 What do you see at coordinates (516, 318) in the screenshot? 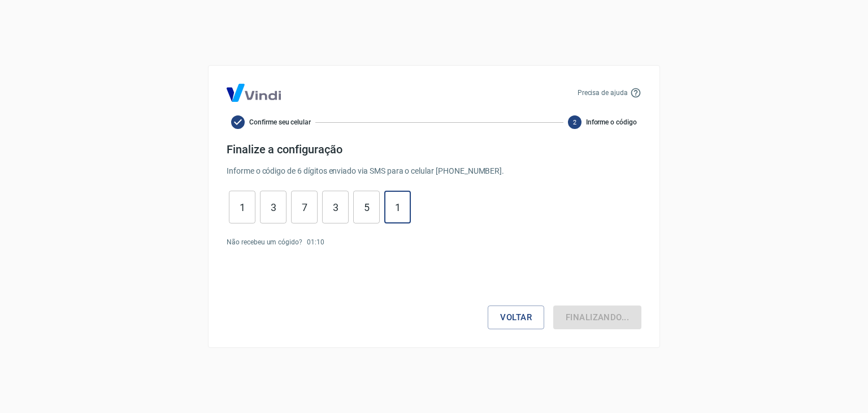
I see `button: Voltar` at bounding box center [516, 318].